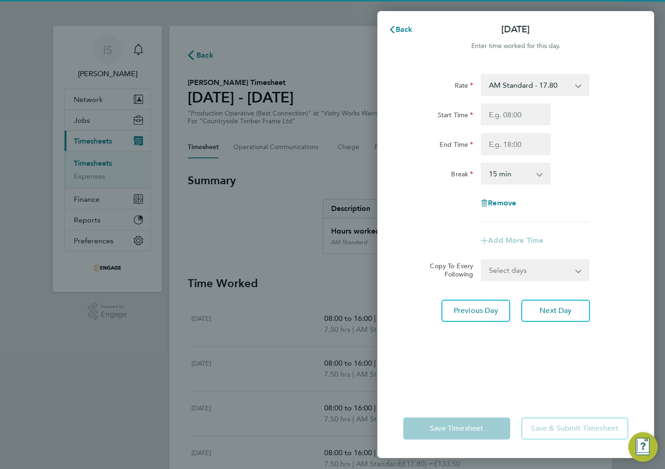 The image size is (665, 469). Describe the element at coordinates (516, 114) in the screenshot. I see `input: E.g. 08:00` at that location.